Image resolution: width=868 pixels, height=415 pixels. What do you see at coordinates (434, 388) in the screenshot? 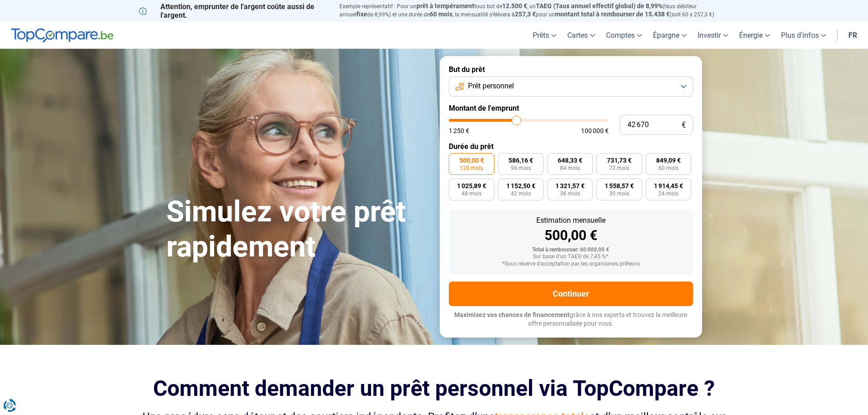
I see `h2: Comment demander un prêt personnel via TopCompare ?` at bounding box center [434, 388].